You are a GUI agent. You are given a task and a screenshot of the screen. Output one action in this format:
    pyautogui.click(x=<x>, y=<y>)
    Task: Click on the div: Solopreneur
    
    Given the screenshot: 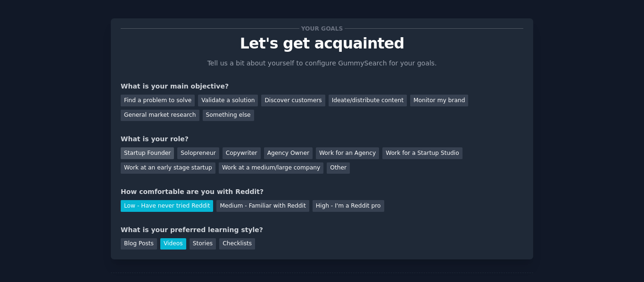 What is the action you would take?
    pyautogui.click(x=198, y=153)
    